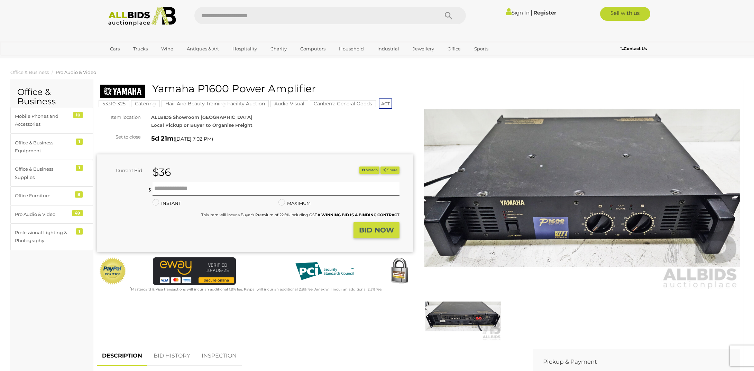  I want to click on div: Professional Lighting & Photography, so click(43, 237).